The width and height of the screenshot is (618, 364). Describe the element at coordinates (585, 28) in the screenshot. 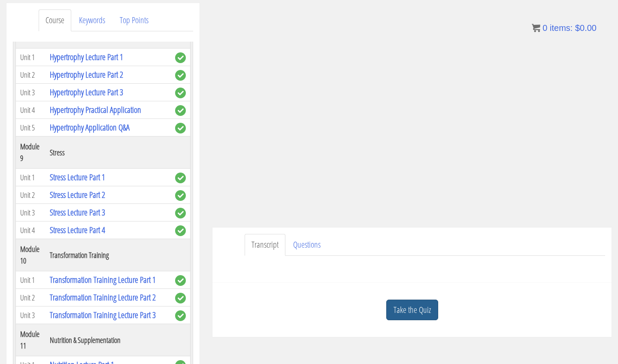

I see `bdi: 0.00` at that location.